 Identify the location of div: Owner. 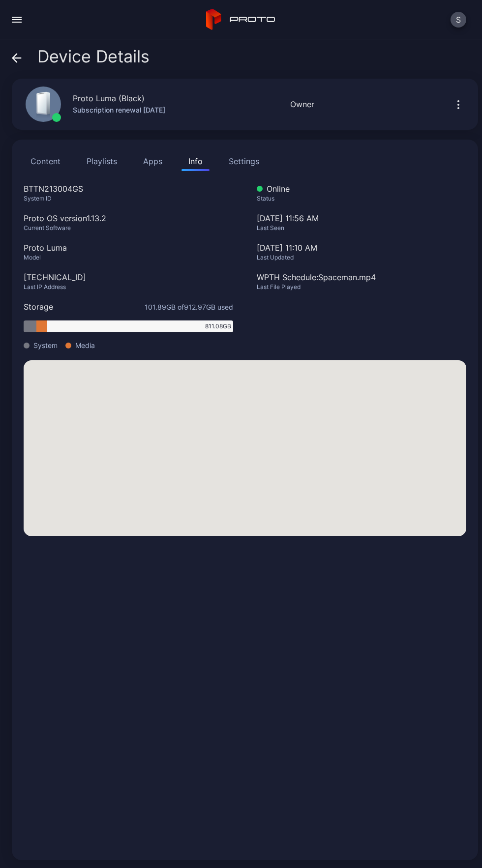
(302, 104).